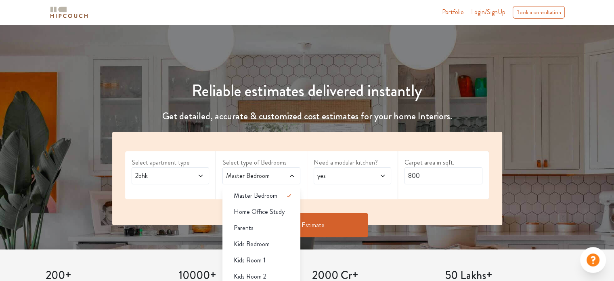 The width and height of the screenshot is (614, 281). I want to click on label: Select apartment type, so click(170, 162).